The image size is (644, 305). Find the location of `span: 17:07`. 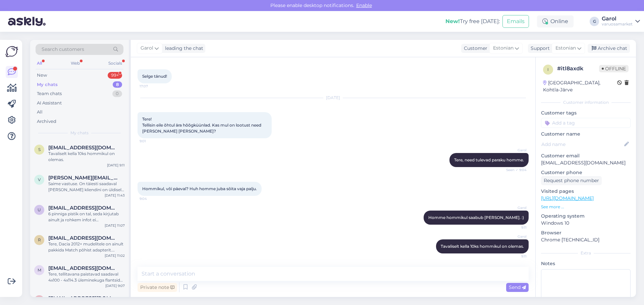

span: 17:07 is located at coordinates (152, 86).